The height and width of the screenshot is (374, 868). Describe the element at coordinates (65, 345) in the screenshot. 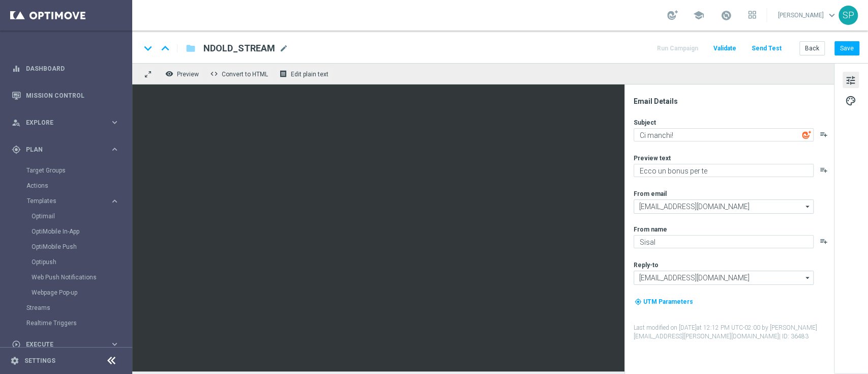

I see `button: play_circle_outline Execute keyboard_arrow_right` at that location.